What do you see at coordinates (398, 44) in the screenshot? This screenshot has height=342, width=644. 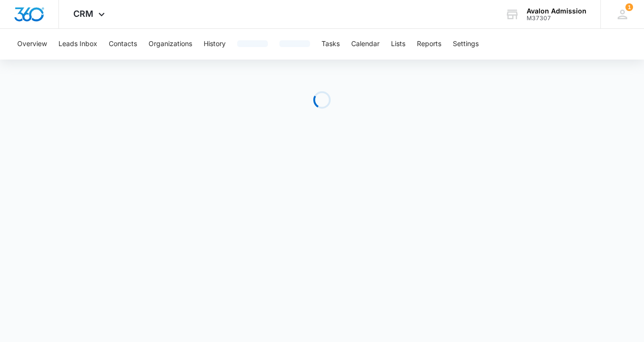 I see `button: Lists` at bounding box center [398, 44].